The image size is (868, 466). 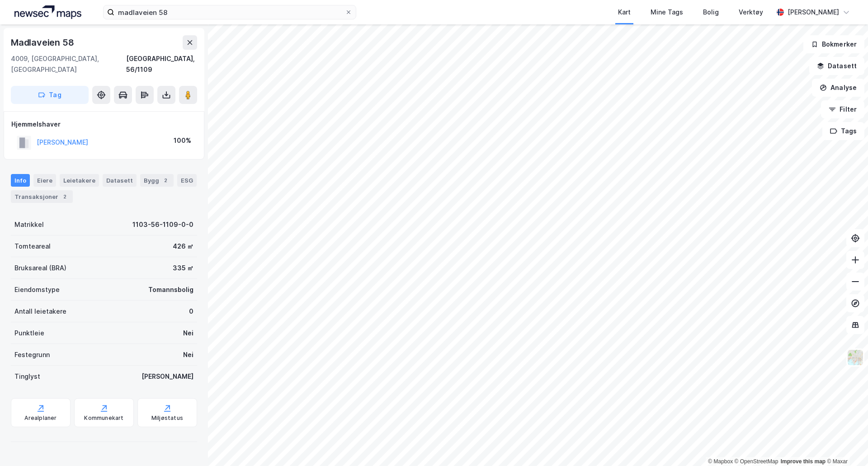 What do you see at coordinates (230, 12) in the screenshot?
I see `input: Søk på adresse, matrikkel, gårdeiere, leietakere eller personer` at bounding box center [230, 12].